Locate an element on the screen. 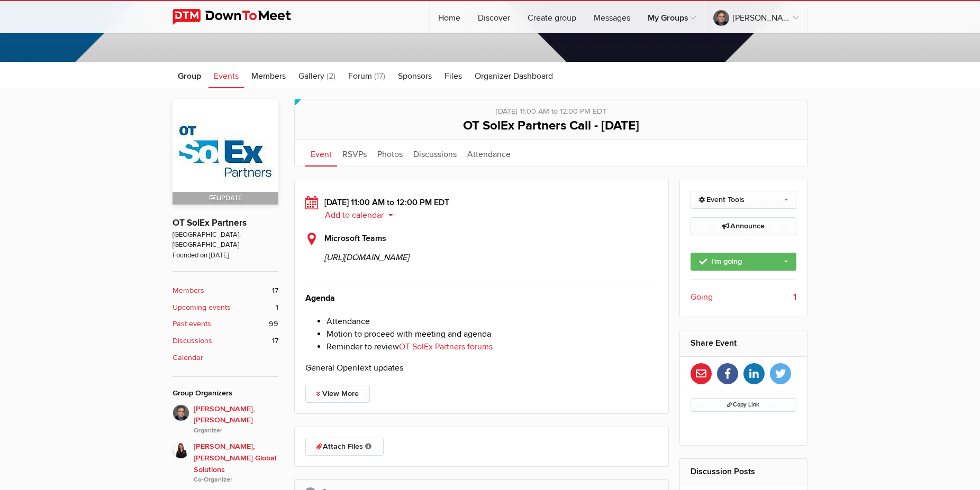  a: Update is located at coordinates (226, 152).